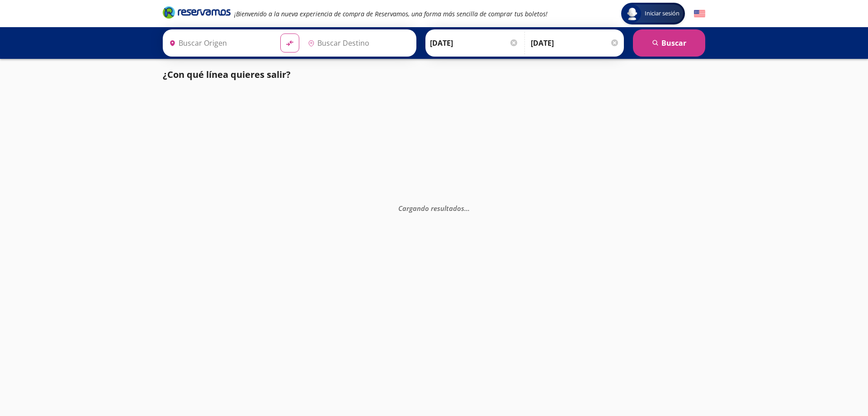 Image resolution: width=868 pixels, height=416 pixels. I want to click on a: Brand Logo, so click(197, 14).